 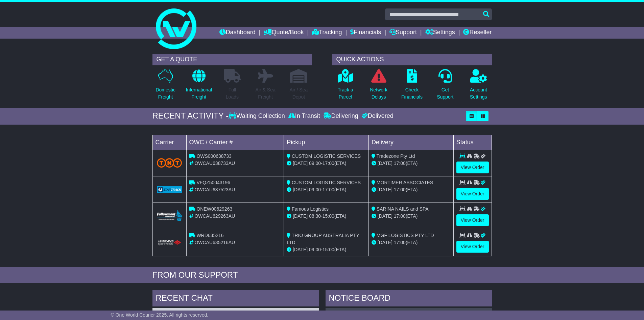 I want to click on p: Full Loads, so click(x=232, y=94).